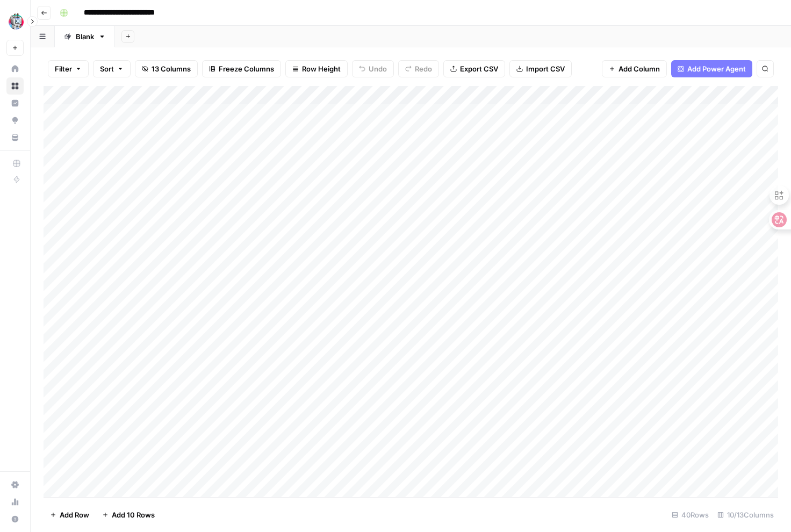  Describe the element at coordinates (85, 36) in the screenshot. I see `a: Blank` at that location.